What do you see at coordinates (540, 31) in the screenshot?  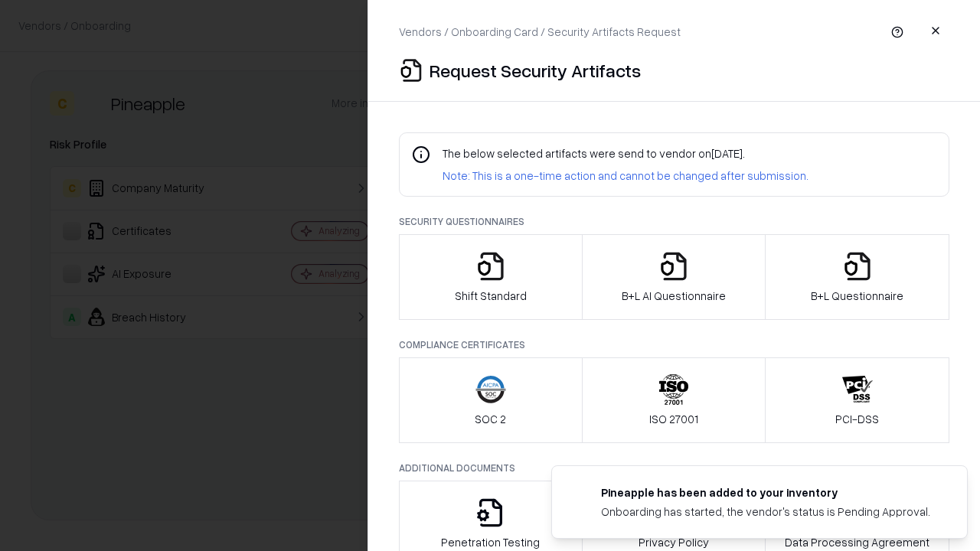 I see `p: Vendors / Onboarding Card / Security Artifacts Request` at bounding box center [540, 31].